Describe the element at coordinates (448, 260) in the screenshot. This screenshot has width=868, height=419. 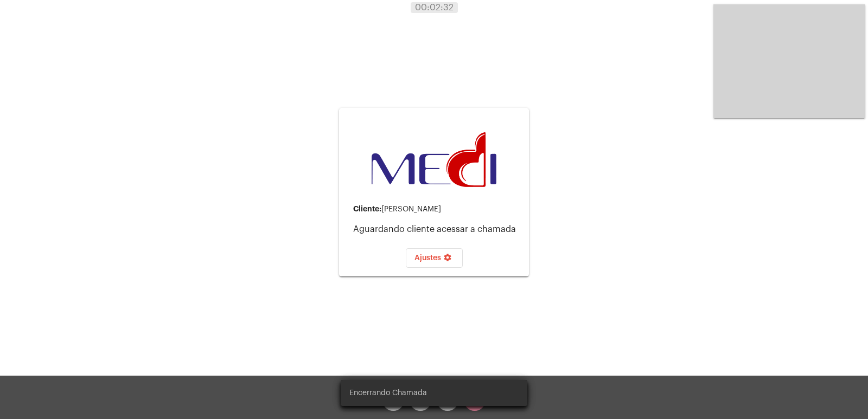
I see `mat-icon: settings` at that location.